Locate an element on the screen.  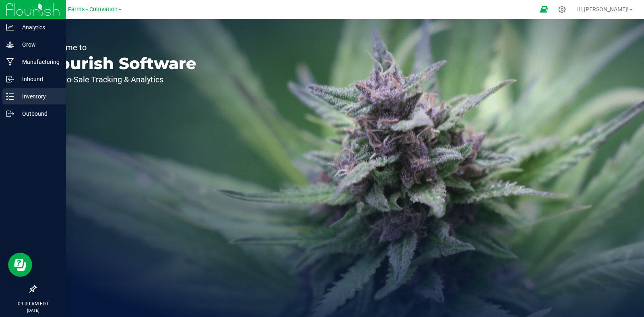
span: Sapphire Farms - Cultivation is located at coordinates (80, 9).